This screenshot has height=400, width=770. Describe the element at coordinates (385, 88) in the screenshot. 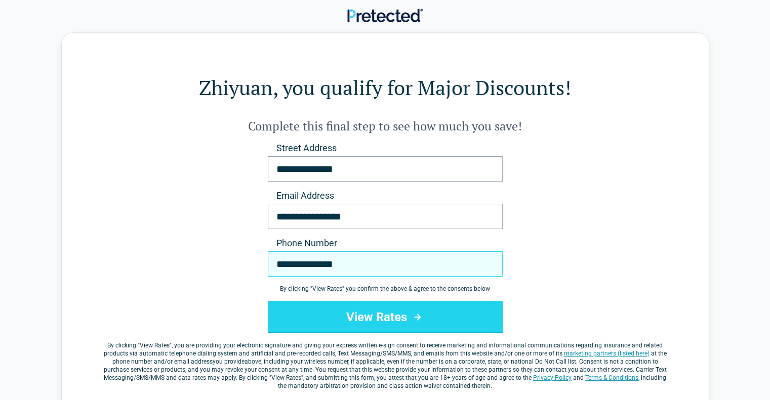

I see `h1: Zhiyuan, you qualify for Major Discounts!` at that location.